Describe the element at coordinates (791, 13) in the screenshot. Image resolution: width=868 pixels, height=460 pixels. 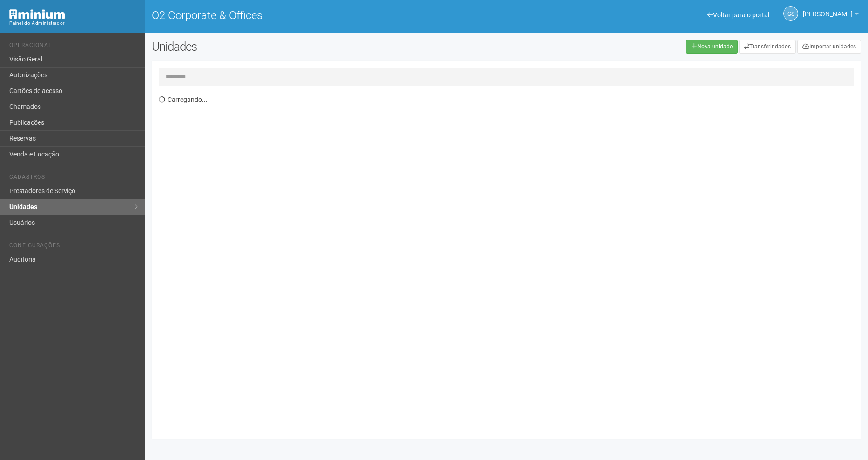
I see `a: GS` at that location.